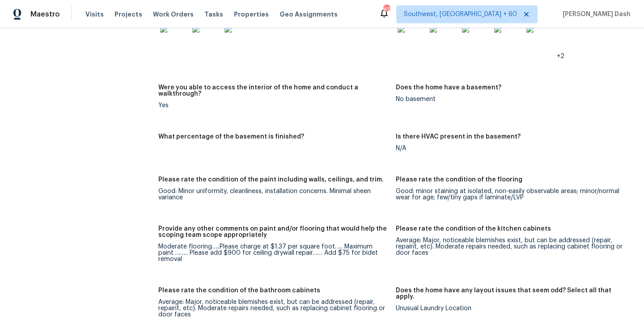  Describe the element at coordinates (511, 148) in the screenshot. I see `div: N/A` at that location.